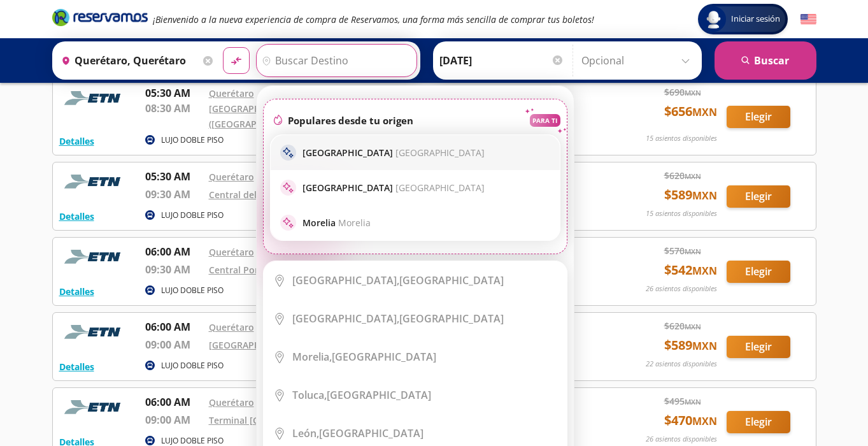  I want to click on a: Central Poniente, so click(246, 270).